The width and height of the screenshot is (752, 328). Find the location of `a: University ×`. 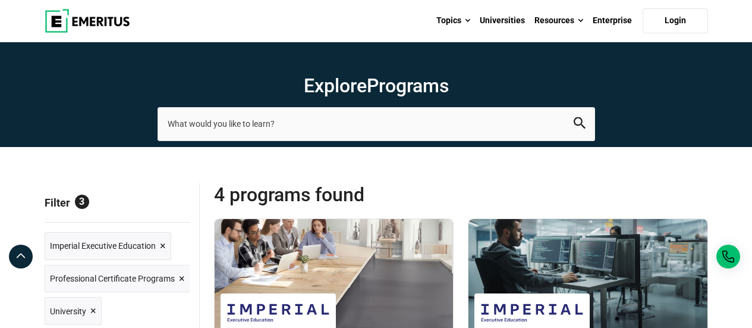

a: University × is located at coordinates (73, 310).